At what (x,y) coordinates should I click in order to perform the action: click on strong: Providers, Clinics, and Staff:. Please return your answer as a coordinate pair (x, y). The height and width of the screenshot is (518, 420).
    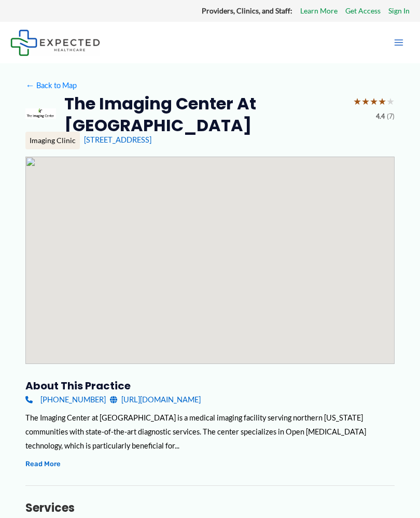
    Looking at the image, I should click on (247, 11).